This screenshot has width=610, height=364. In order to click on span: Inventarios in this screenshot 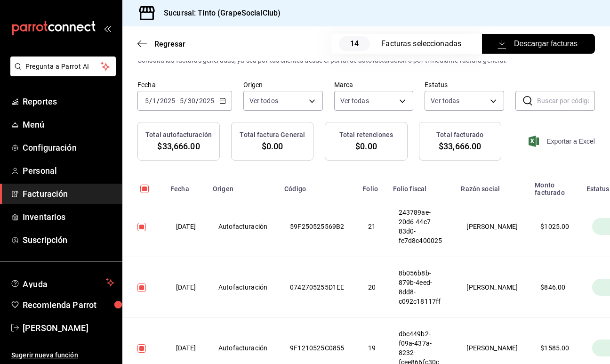, I will do `click(68, 216)`.